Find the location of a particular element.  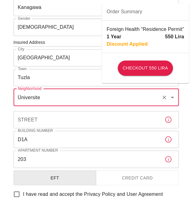

button: Checkout 550 Lira is located at coordinates (145, 68).